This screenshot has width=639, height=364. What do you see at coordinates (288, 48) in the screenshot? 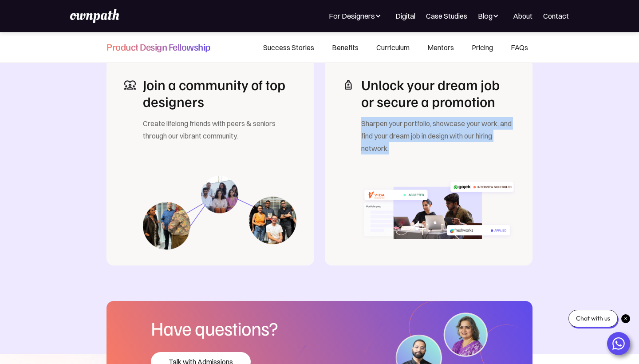
I see `a: Success Stories` at bounding box center [288, 48].